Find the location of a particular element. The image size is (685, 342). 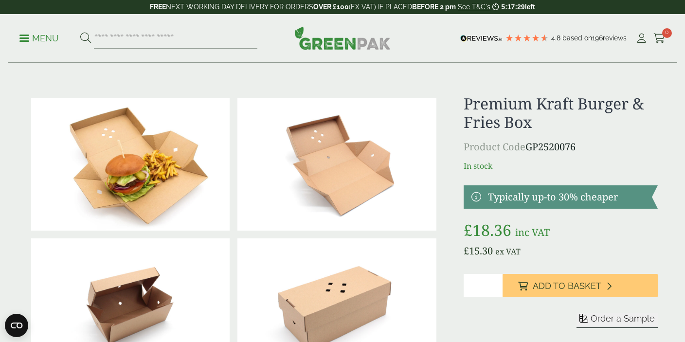

span: Order a Sample is located at coordinates (623, 318).